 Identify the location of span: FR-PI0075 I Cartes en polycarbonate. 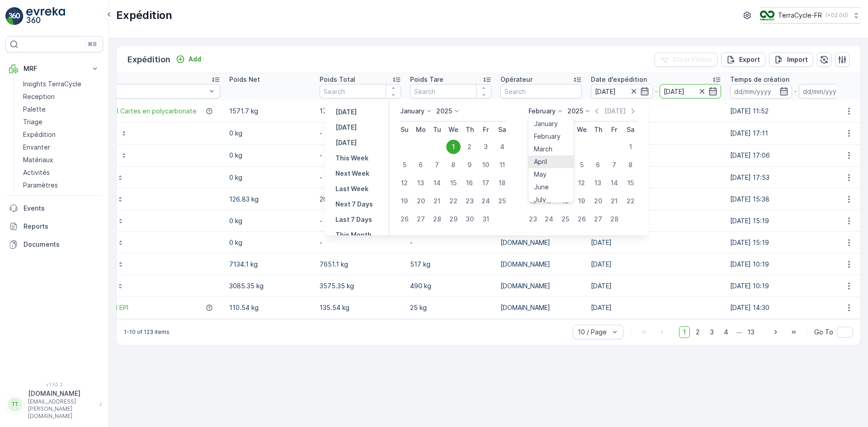
(140, 111).